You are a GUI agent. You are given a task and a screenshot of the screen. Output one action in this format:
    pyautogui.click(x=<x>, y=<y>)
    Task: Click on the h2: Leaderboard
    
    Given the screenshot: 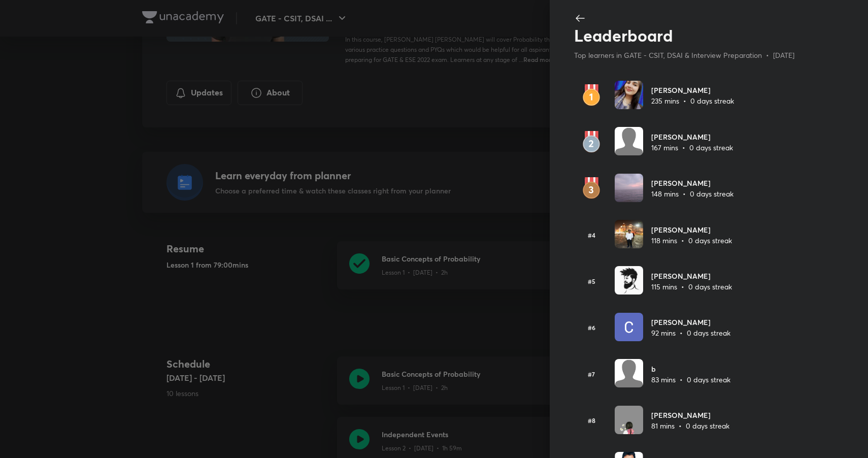 What is the action you would take?
    pyautogui.click(x=692, y=35)
    